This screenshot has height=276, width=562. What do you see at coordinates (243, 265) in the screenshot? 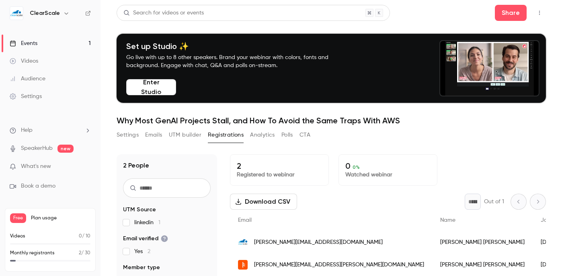
I see `img: forrest-co.com` at bounding box center [243, 265].